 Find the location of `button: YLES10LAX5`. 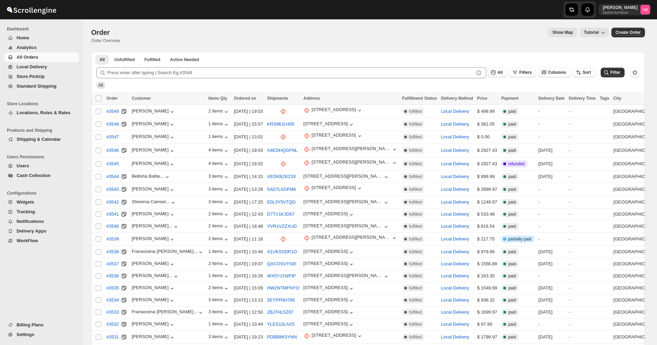

button: YLES10LAX5 is located at coordinates (281, 324).